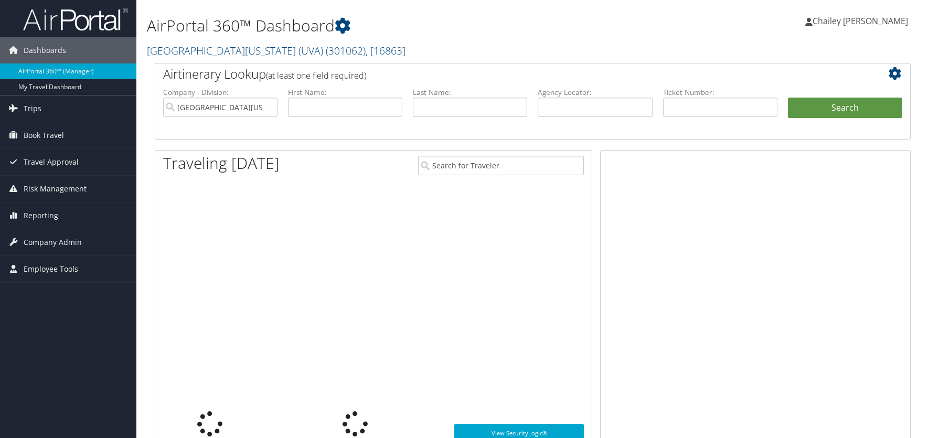  What do you see at coordinates (55, 189) in the screenshot?
I see `span: Risk Management` at bounding box center [55, 189].